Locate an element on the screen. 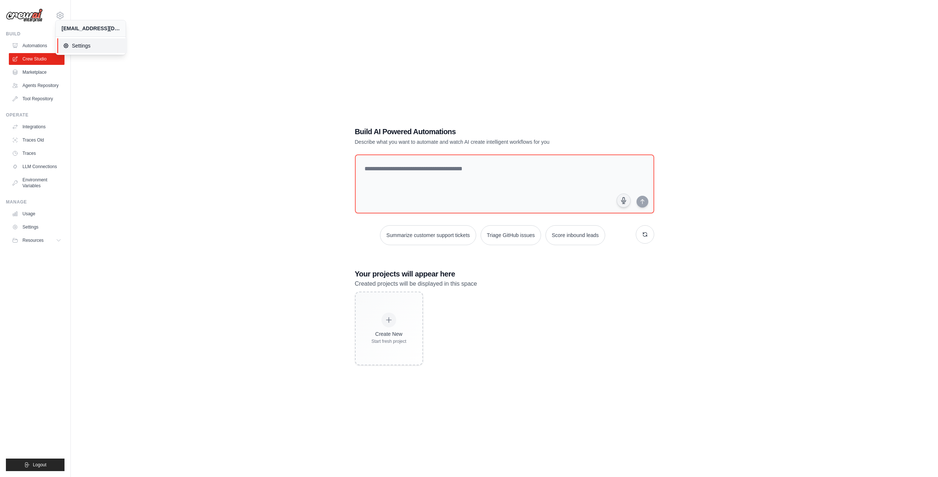 Image resolution: width=938 pixels, height=477 pixels. button: Resources is located at coordinates (36, 240).